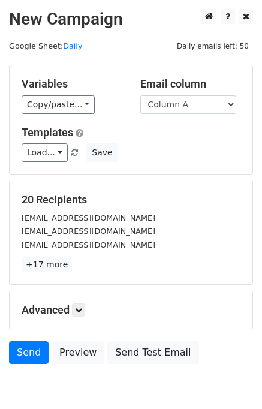  I want to click on small: Google Sheet:, so click(46, 46).